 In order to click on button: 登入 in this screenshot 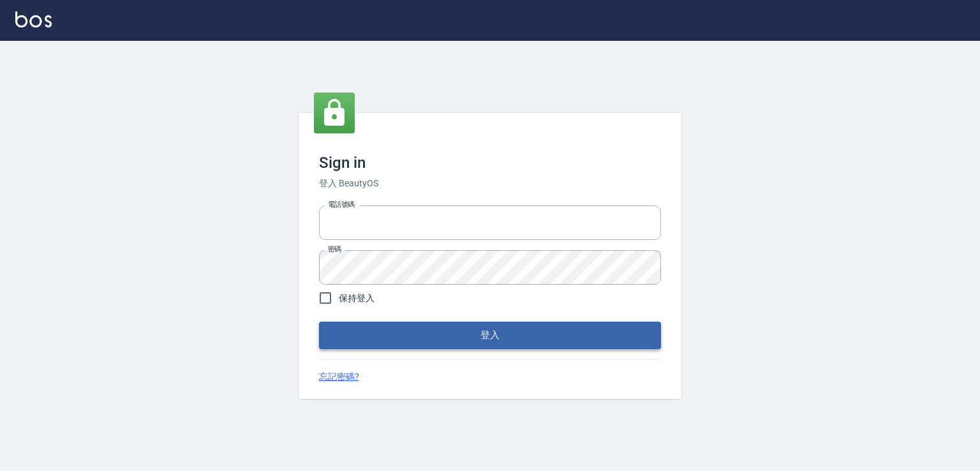, I will do `click(490, 335)`.